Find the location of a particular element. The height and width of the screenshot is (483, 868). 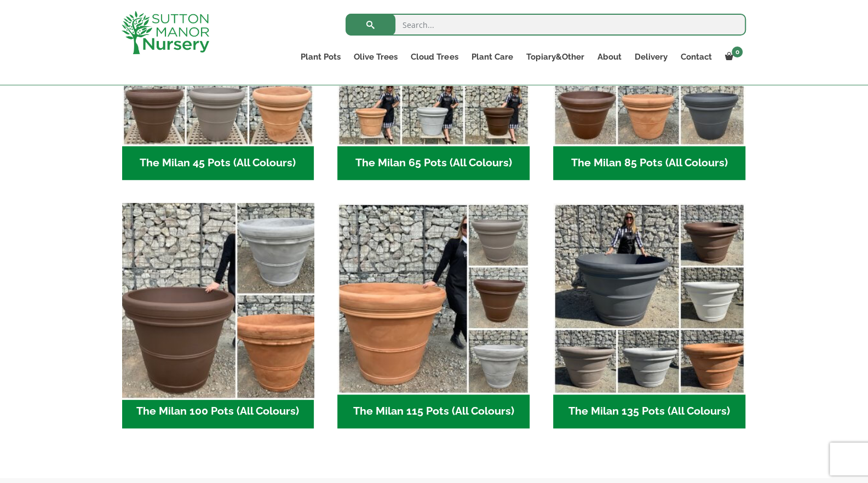

h2: The Milan 115 Pots (All Colours) is located at coordinates (433, 411).